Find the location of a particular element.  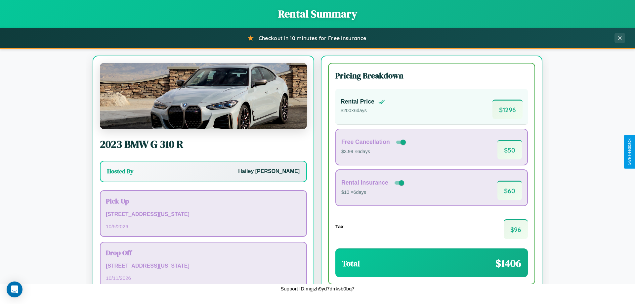

span: $ 60 is located at coordinates (509, 190).